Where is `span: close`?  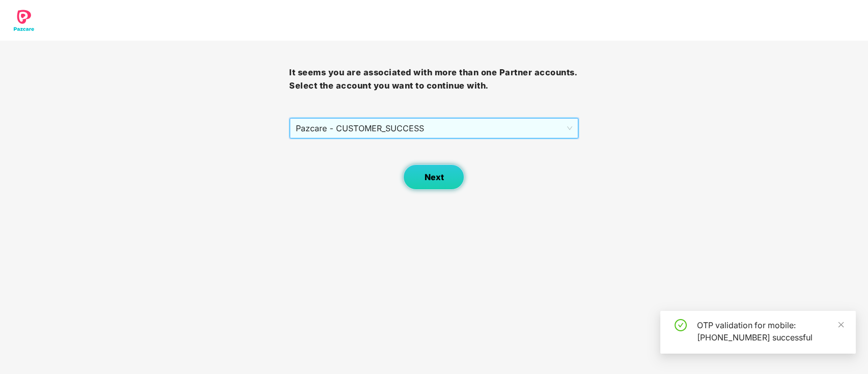
span: close is located at coordinates (841, 325).